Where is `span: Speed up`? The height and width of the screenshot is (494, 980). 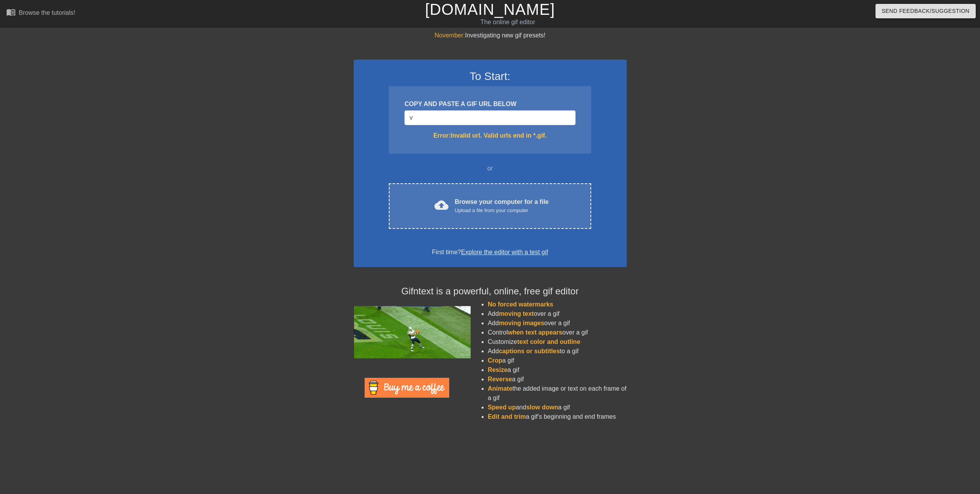
span: Speed up is located at coordinates (502, 407).